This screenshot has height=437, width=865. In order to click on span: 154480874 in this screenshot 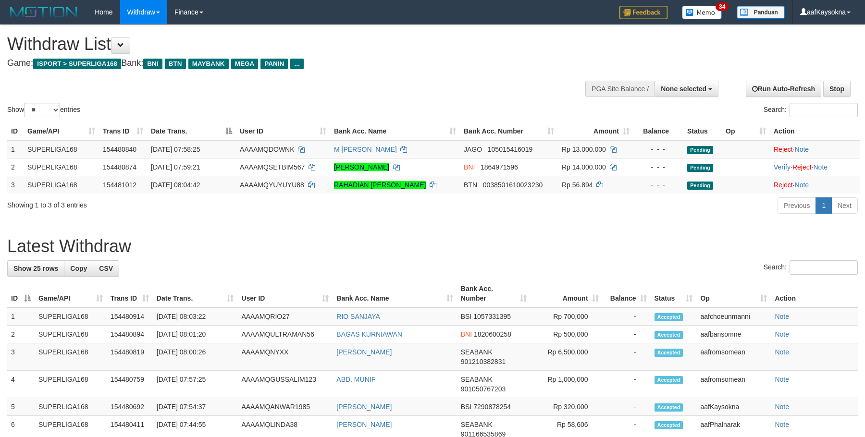, I will do `click(120, 167)`.